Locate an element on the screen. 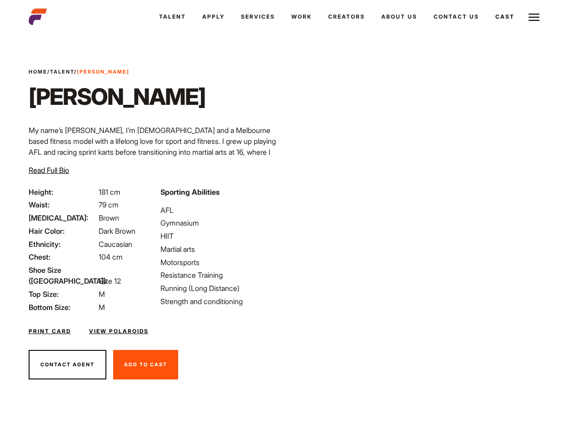  a: Contact Us is located at coordinates (456, 17).